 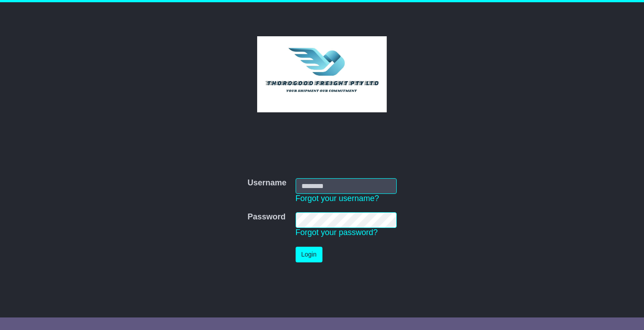 What do you see at coordinates (337, 198) in the screenshot?
I see `a: Forgot your username?` at bounding box center [337, 198].